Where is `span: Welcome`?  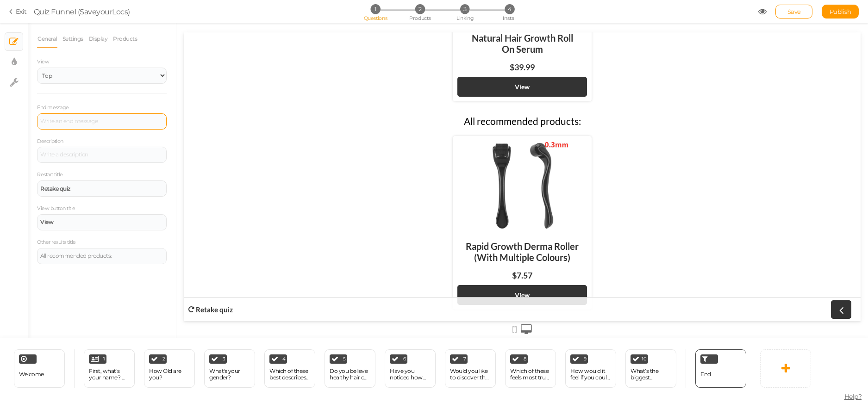 span: Welcome is located at coordinates (32, 374).